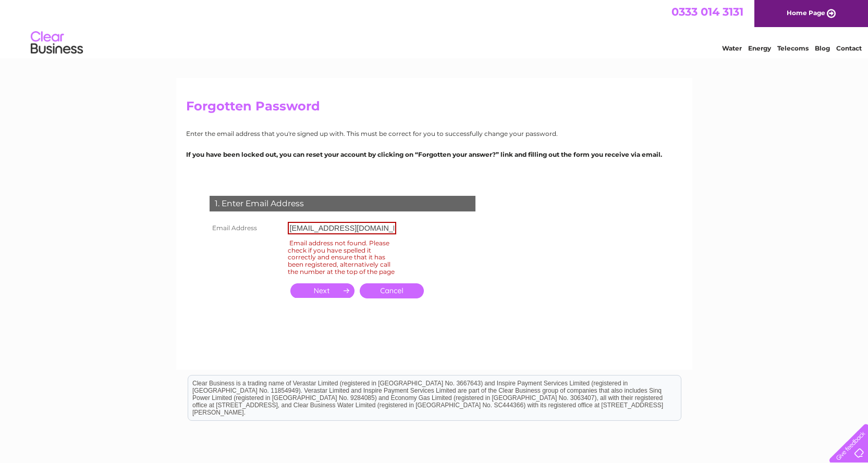  What do you see at coordinates (708, 12) in the screenshot?
I see `span: 0333 014 3131` at bounding box center [708, 12].